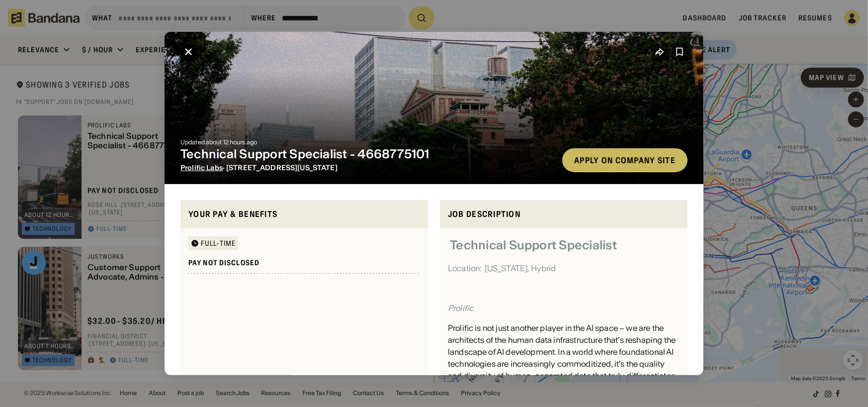 This screenshot has height=407, width=868. Describe the element at coordinates (534, 245) in the screenshot. I see `span: Technical Support Specialist` at that location.